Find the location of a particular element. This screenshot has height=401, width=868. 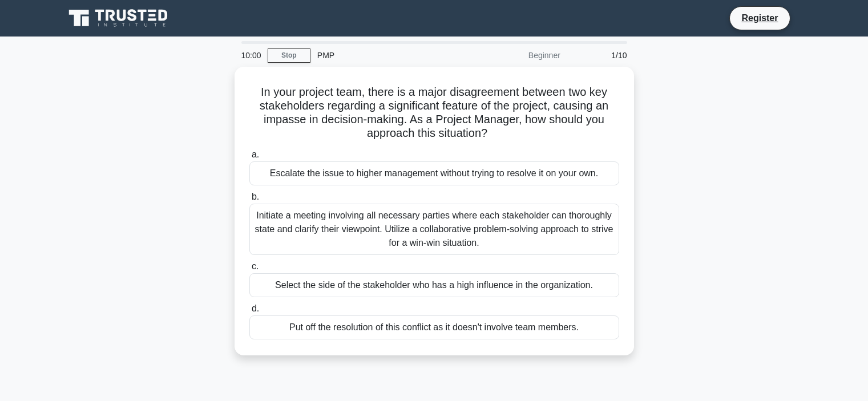

span: b. is located at coordinates (255, 196).